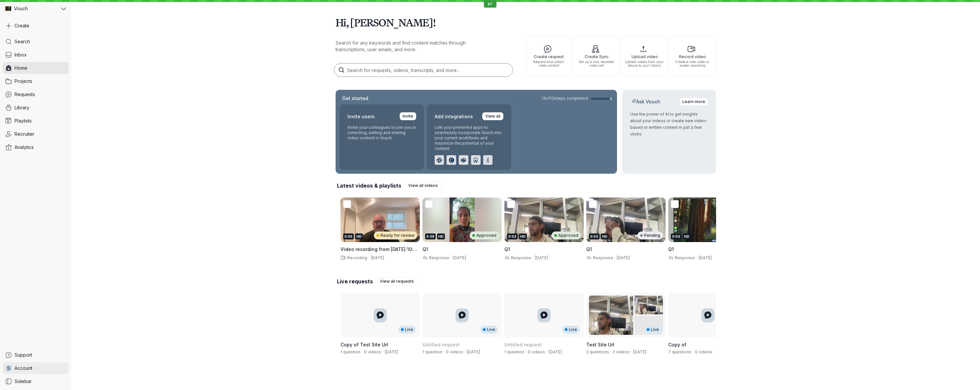 The width and height of the screenshot is (980, 390). Describe the element at coordinates (21, 55) in the screenshot. I see `span: Inbox` at that location.